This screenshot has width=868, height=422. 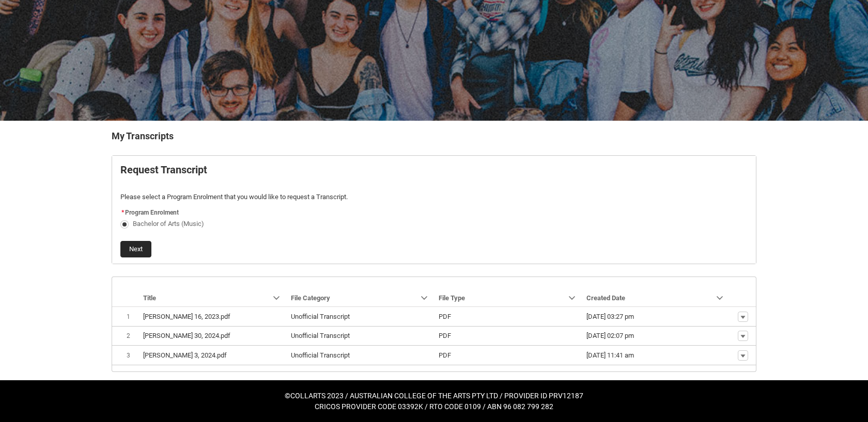 I want to click on article: Request_Student_Transcript flow, so click(x=434, y=210).